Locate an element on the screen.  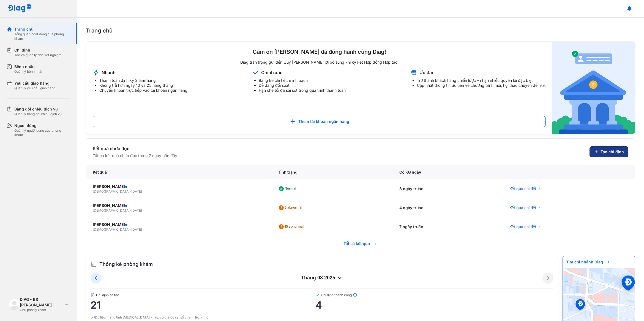
div: 15 abnormal is located at coordinates (292, 226).